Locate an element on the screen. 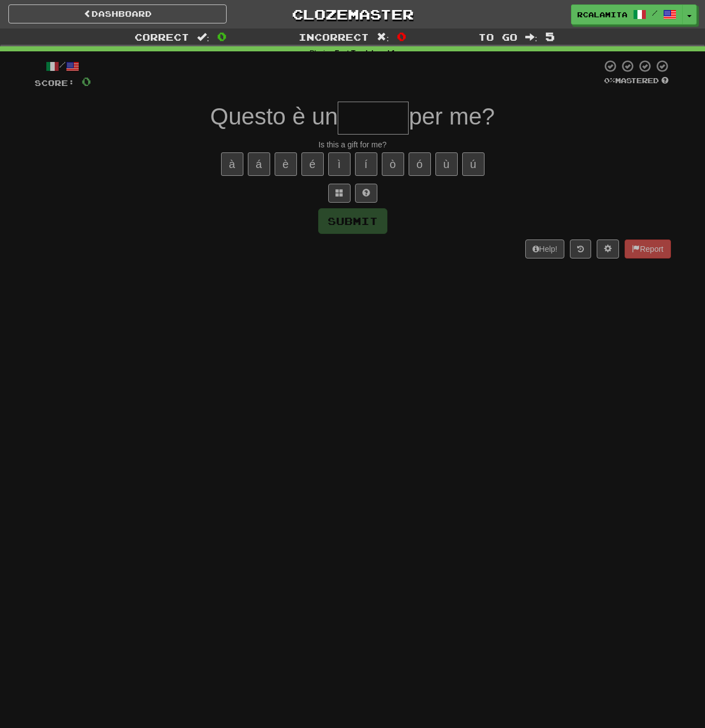 The width and height of the screenshot is (705, 728). strong: Fast Track Level 1 is located at coordinates (365, 53).